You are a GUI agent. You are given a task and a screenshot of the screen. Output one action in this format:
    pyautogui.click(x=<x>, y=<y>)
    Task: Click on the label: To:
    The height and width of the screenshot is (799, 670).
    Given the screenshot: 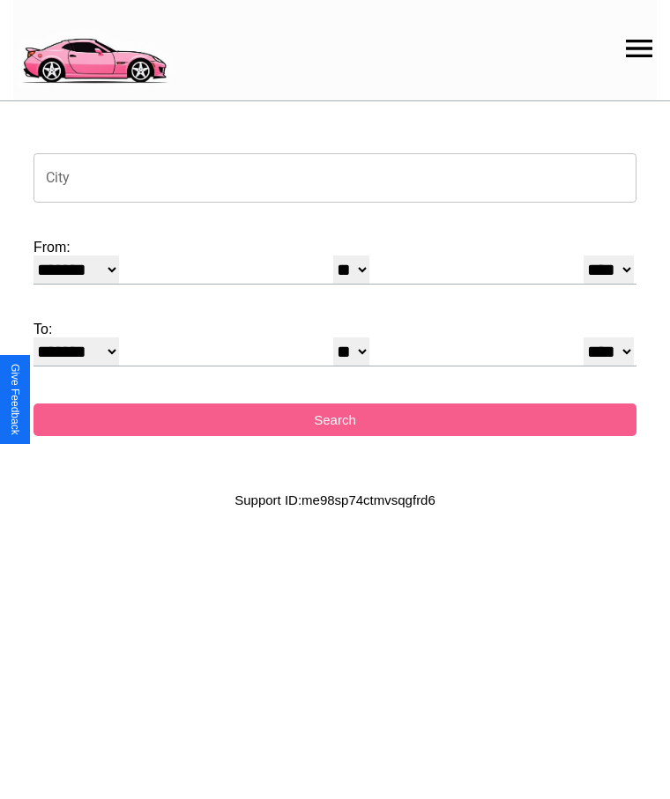 What is the action you would take?
    pyautogui.click(x=335, y=330)
    